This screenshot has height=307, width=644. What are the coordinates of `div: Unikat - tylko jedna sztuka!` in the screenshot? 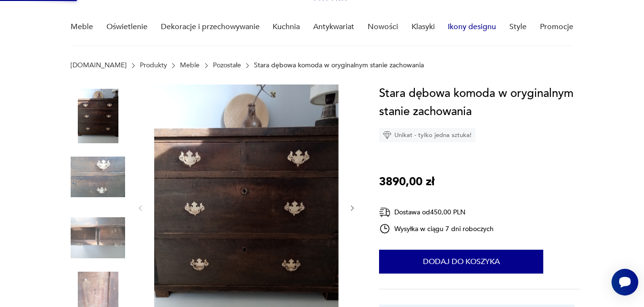 It's located at (428, 135).